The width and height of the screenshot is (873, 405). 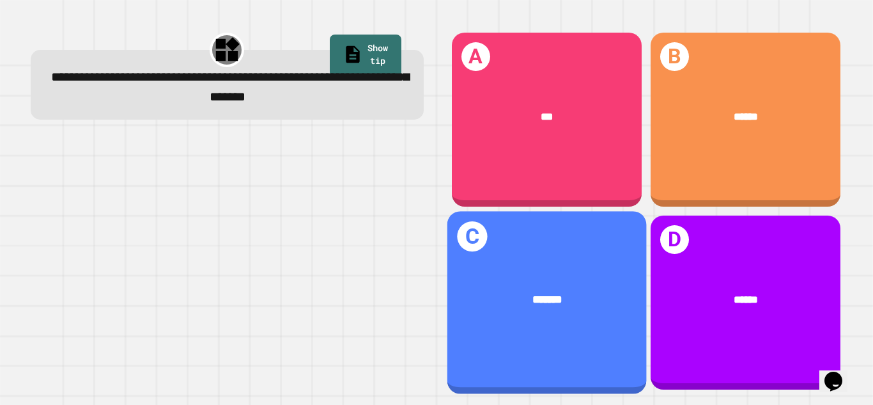 I want to click on h1: D, so click(x=674, y=239).